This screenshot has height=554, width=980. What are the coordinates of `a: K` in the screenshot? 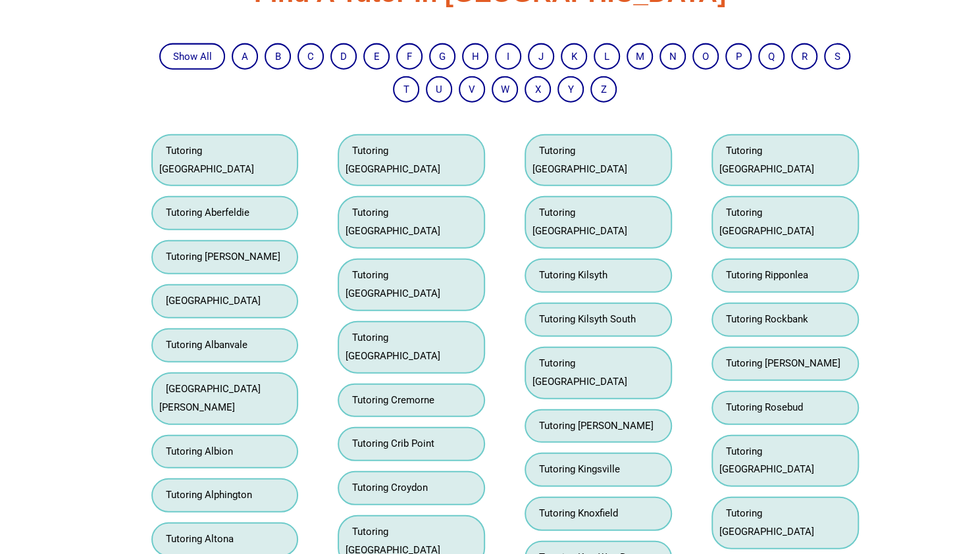 It's located at (574, 57).